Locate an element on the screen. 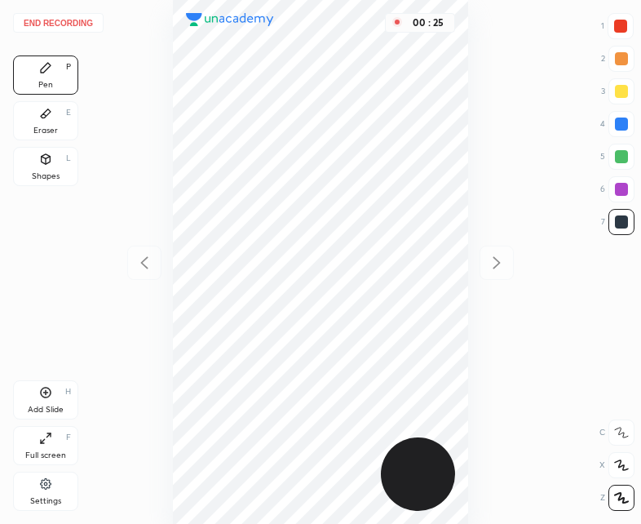 The height and width of the screenshot is (524, 641). div: X is located at coordinates (617, 465).